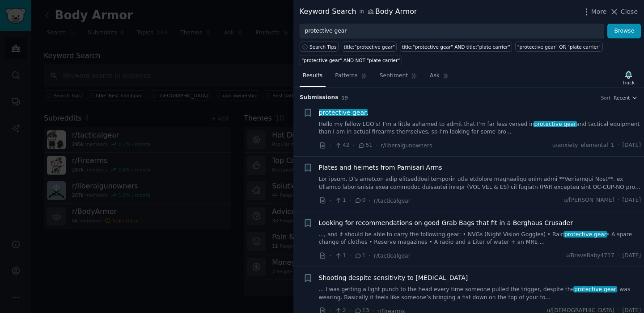 Image resolution: width=644 pixels, height=313 pixels. Describe the element at coordinates (369, 46) in the screenshot. I see `a: title:"protective gear"` at that location.